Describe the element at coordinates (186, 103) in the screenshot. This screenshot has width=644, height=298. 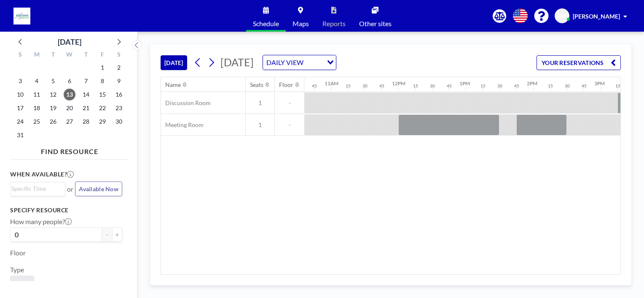
I see `span: Discussion Room` at that location.